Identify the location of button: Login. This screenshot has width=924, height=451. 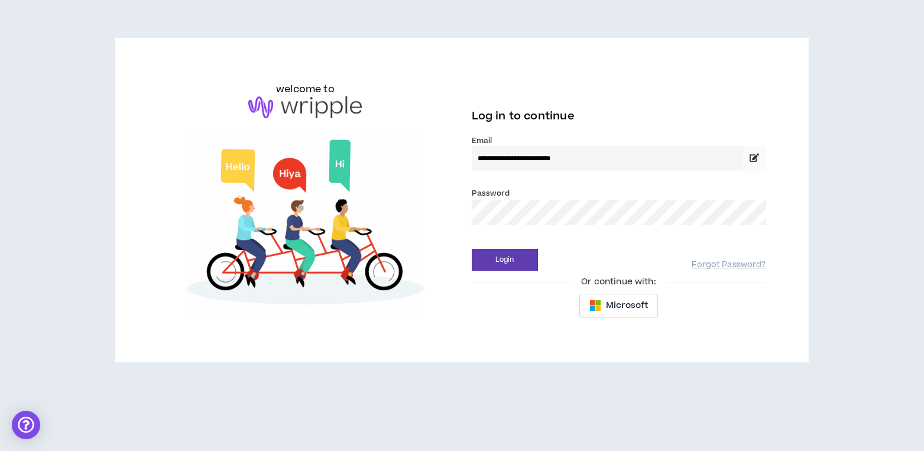
(505, 259).